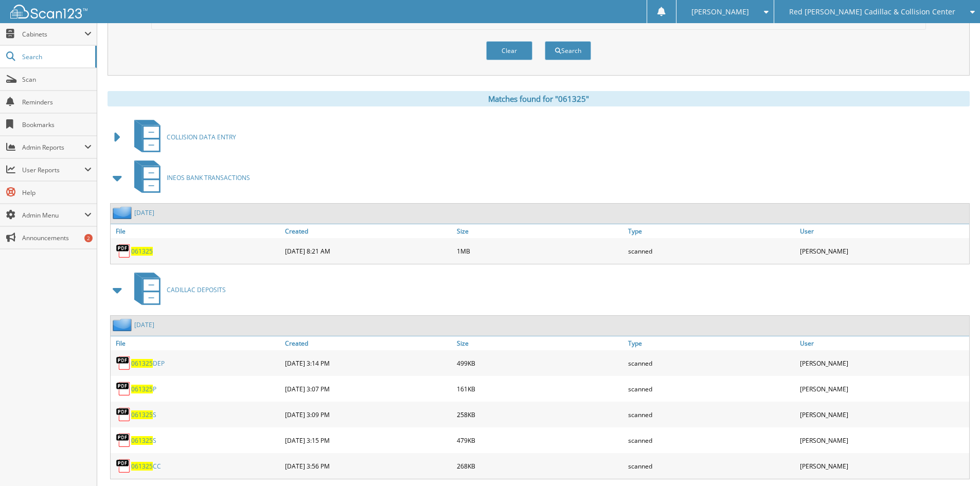  Describe the element at coordinates (57, 238) in the screenshot. I see `span: Announcements` at that location.